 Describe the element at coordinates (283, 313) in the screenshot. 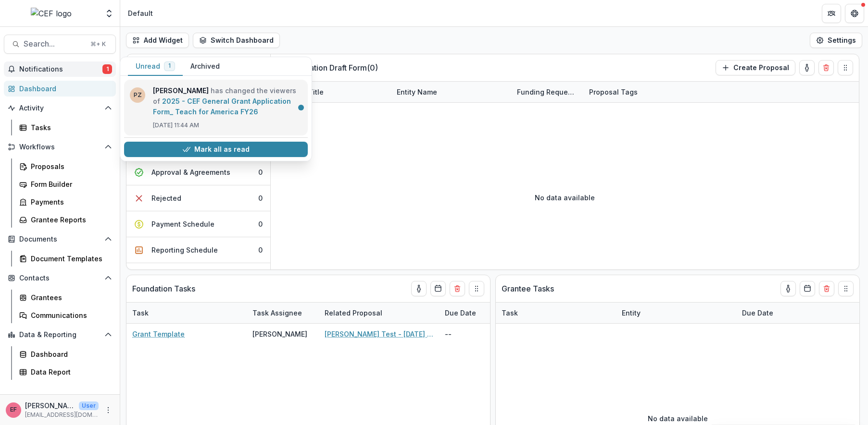

I see `div: Task Assignee` at that location.